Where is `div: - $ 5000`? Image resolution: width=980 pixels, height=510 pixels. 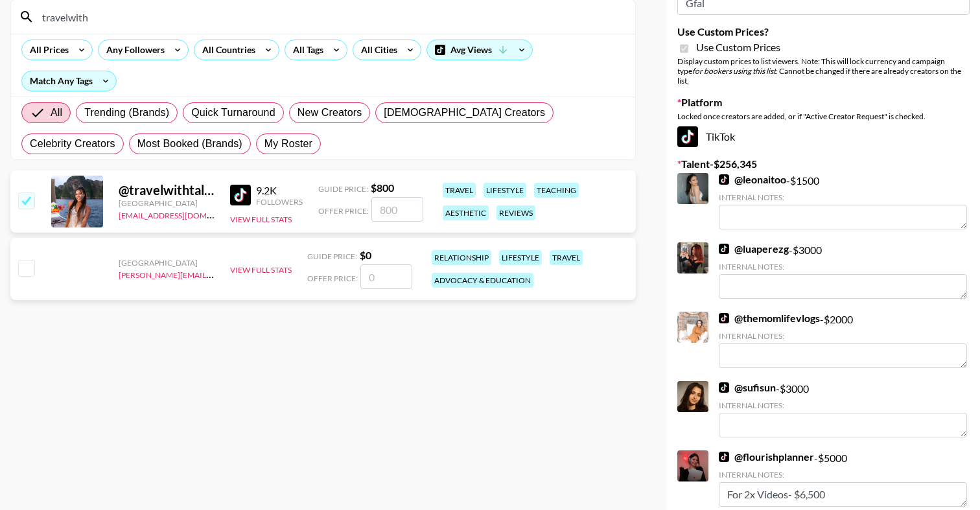
div: - $ 5000 is located at coordinates (843, 479).